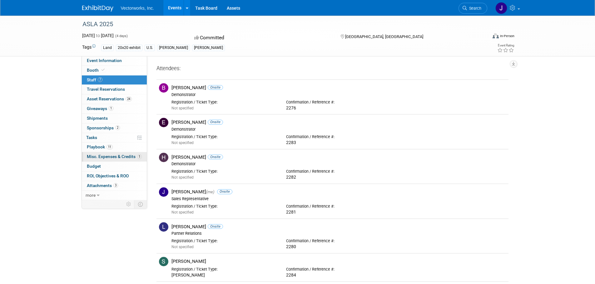 This screenshot has height=284, width=595. What do you see at coordinates (114, 80) in the screenshot?
I see `a: Staff7` at bounding box center [114, 80].